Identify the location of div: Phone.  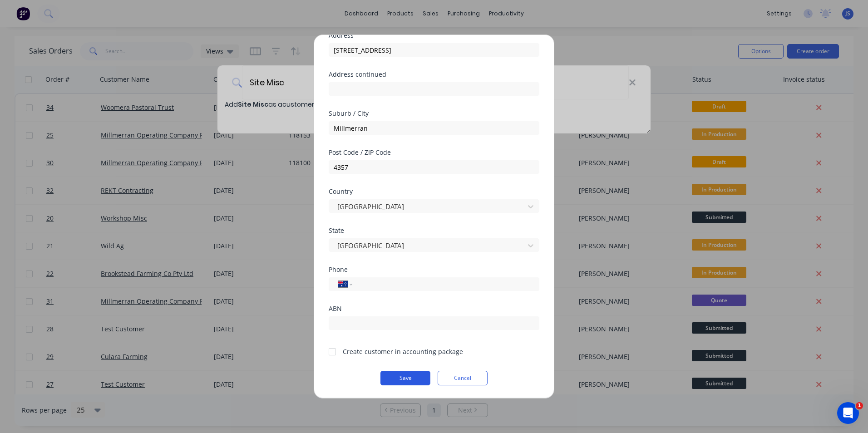
(434, 269).